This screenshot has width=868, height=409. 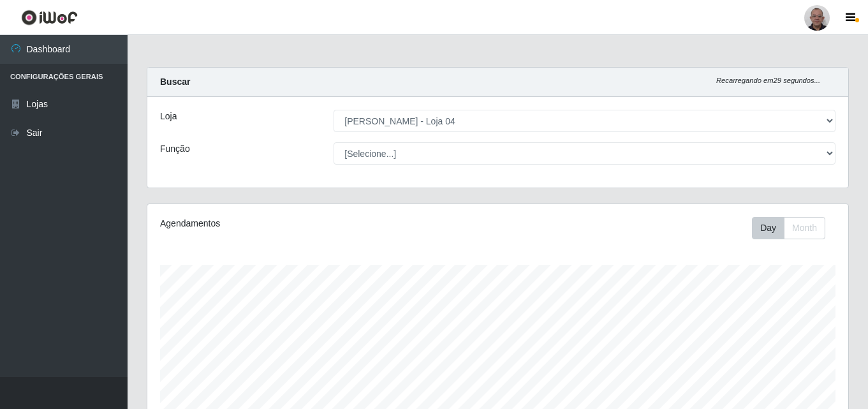 What do you see at coordinates (175, 82) in the screenshot?
I see `strong: Buscar` at bounding box center [175, 82].